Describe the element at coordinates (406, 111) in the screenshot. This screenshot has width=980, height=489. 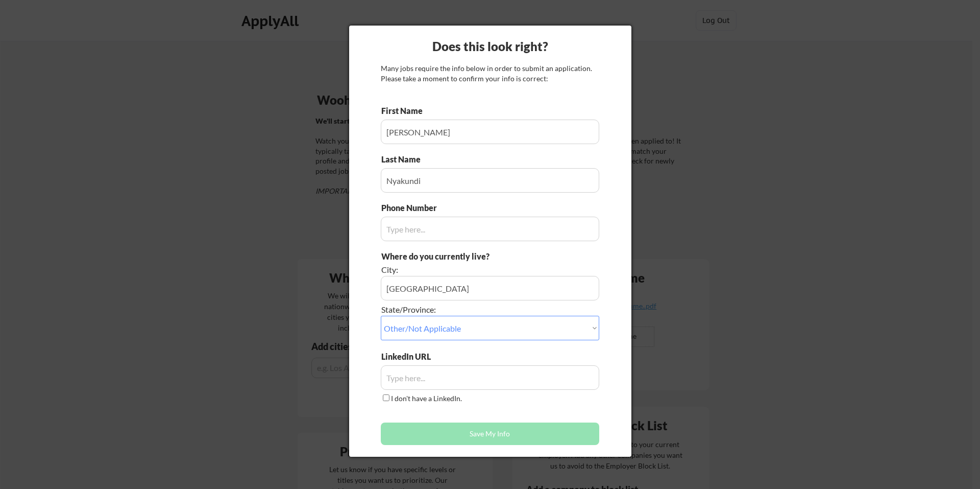
I see `div: First Name` at that location.